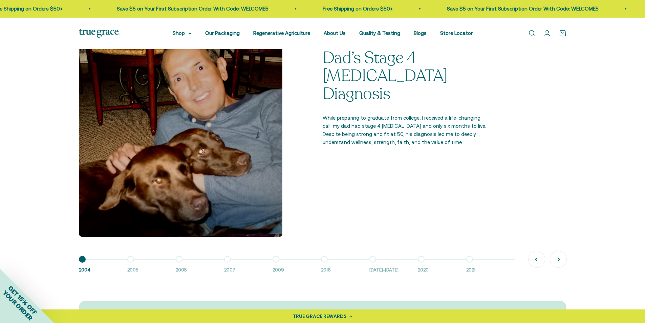 The height and width of the screenshot is (323, 645). I want to click on p: While preparing to graduate from college, I received a life-changing call: my dad had stage 4 [ME..., so click(406, 130).